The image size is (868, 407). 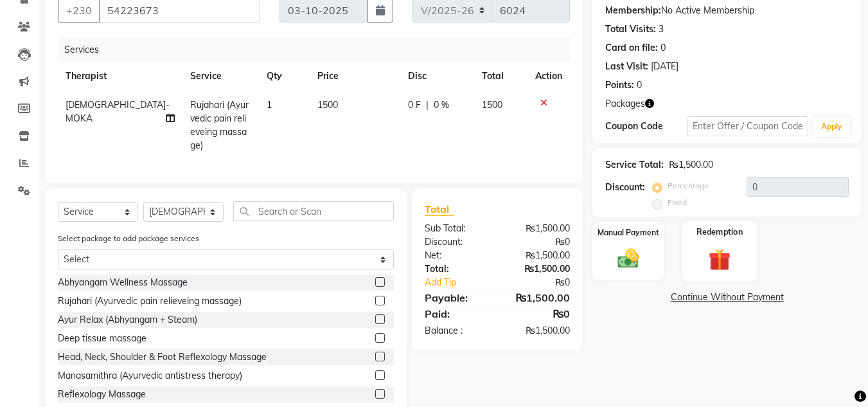 What do you see at coordinates (456, 314) in the screenshot?
I see `div: Paid:` at bounding box center [456, 314].